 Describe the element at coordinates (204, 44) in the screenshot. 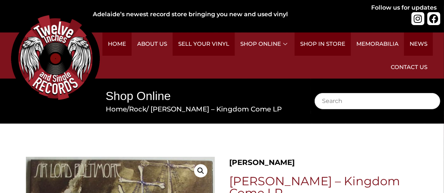

I see `a: Sell Your Vinyl` at that location.